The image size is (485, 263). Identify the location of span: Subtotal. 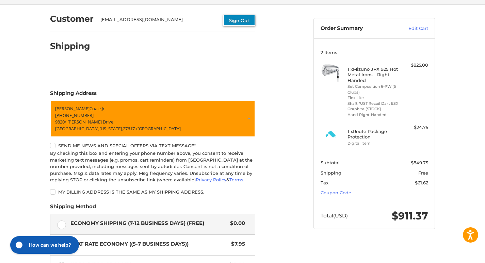
(330, 163).